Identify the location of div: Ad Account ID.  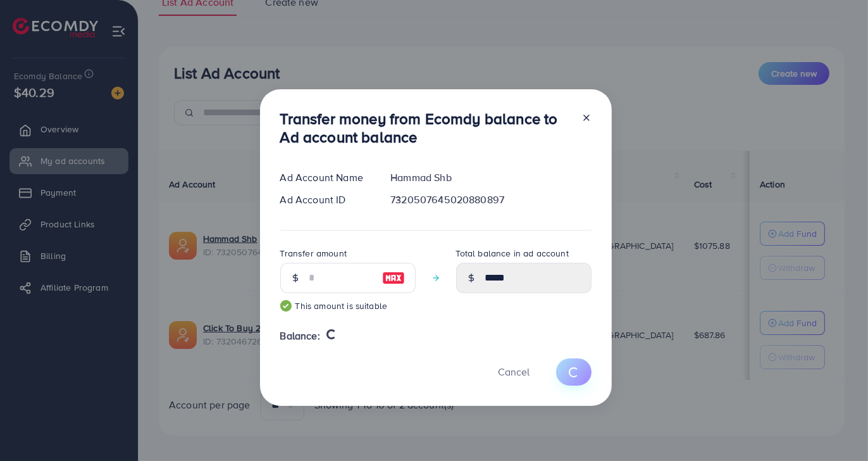
(325, 200).